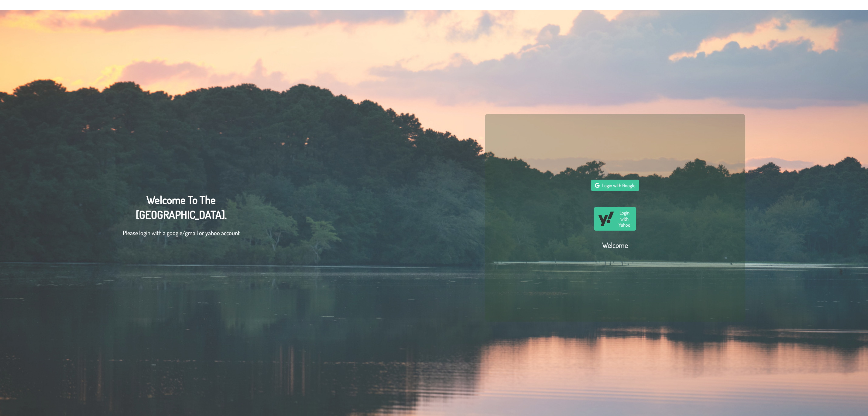  Describe the element at coordinates (615, 245) in the screenshot. I see `h2: Welcome` at that location.